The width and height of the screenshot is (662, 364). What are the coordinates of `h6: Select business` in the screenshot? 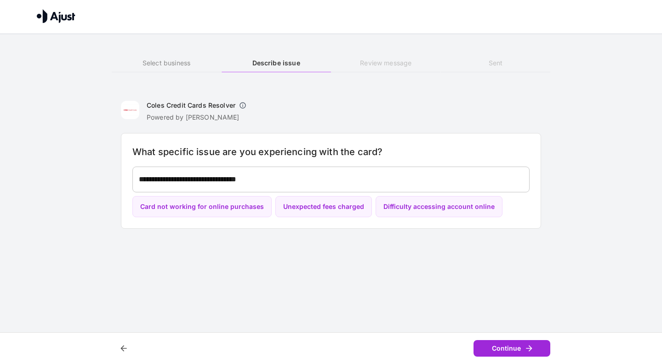 It's located at (167, 63).